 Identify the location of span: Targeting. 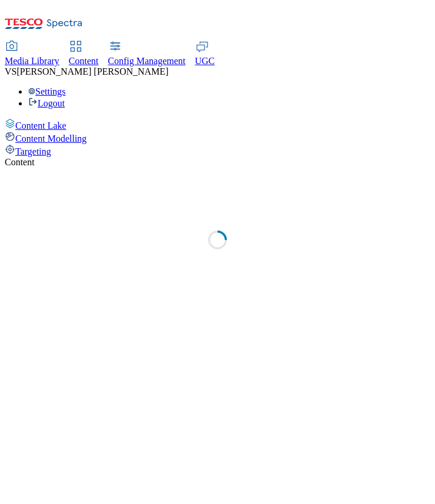
(33, 151).